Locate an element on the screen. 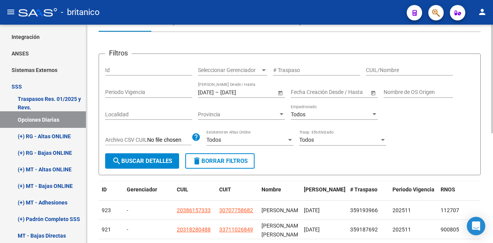  span: Provincia is located at coordinates (238, 114).